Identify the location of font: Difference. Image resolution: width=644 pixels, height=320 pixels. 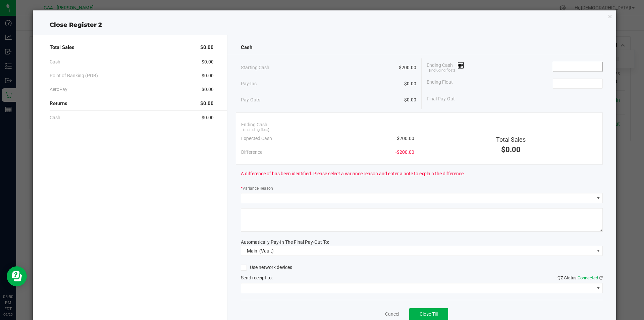
(251, 152).